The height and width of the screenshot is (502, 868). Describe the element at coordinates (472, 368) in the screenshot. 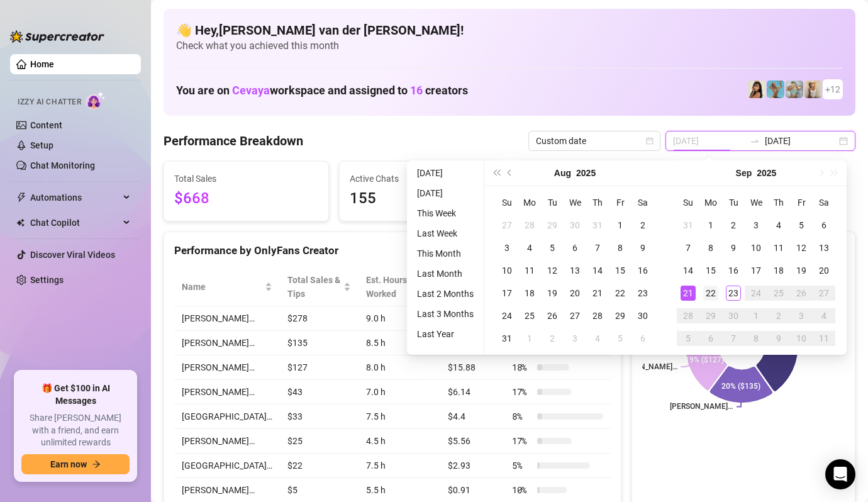

I see `td: $15.88` at that location.